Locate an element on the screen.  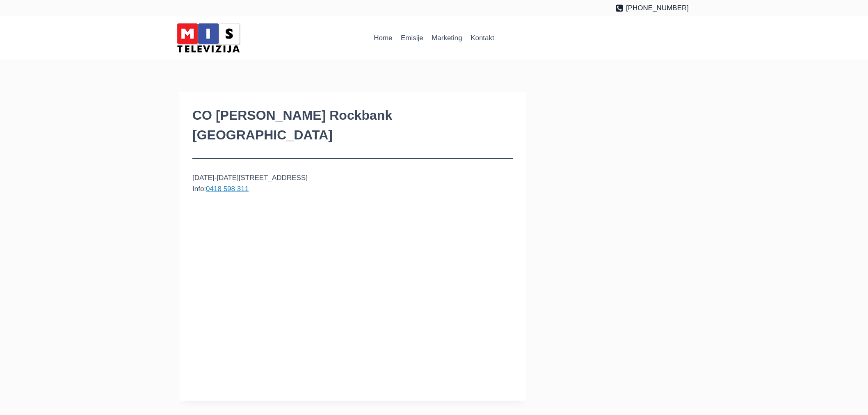
a: 0418 598 311 is located at coordinates (228, 189).